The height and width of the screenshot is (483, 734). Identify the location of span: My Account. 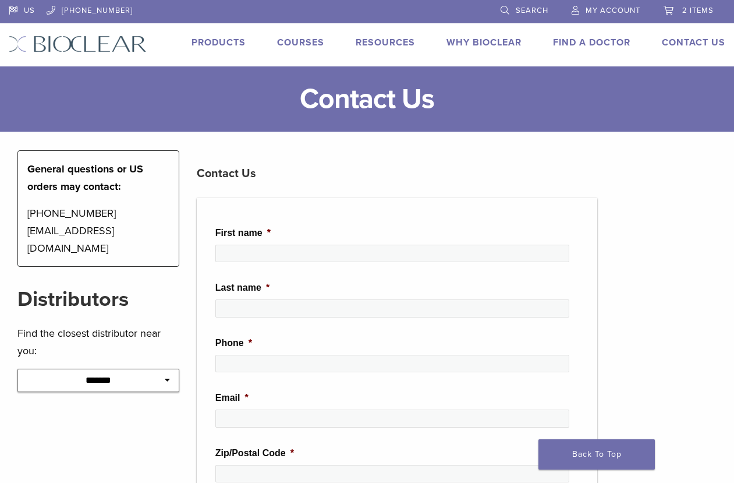
(613, 10).